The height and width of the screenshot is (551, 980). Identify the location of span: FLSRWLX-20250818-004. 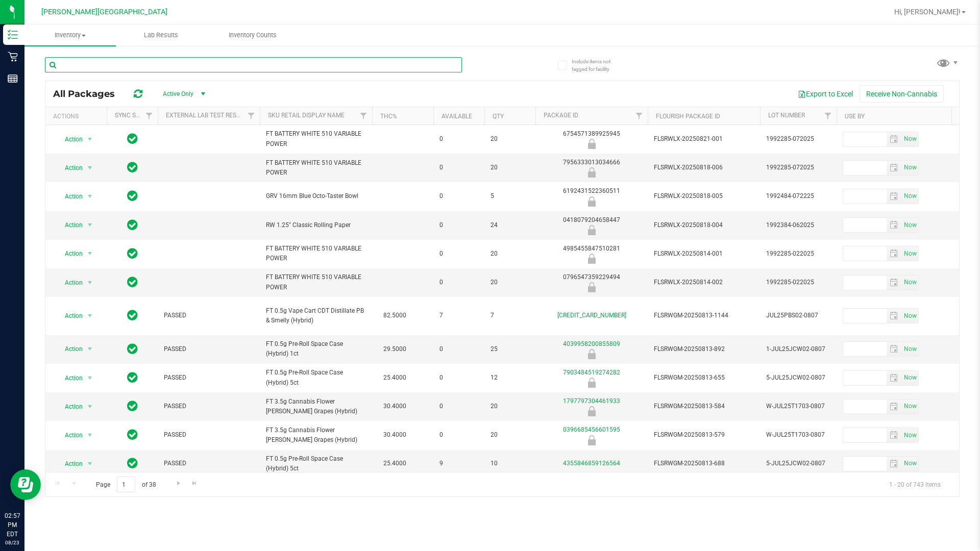
(704, 225).